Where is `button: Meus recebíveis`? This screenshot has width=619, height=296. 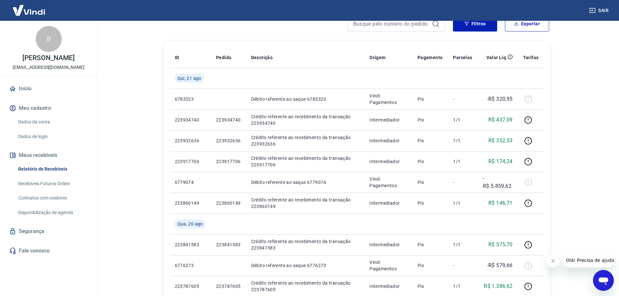 button: Meus recebíveis is located at coordinates (48, 155).